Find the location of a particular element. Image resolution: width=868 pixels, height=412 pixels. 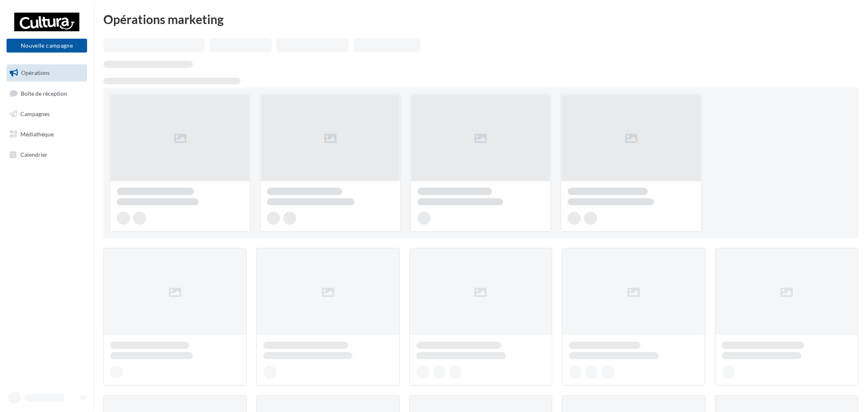

span: Calendrier is located at coordinates (34, 154).